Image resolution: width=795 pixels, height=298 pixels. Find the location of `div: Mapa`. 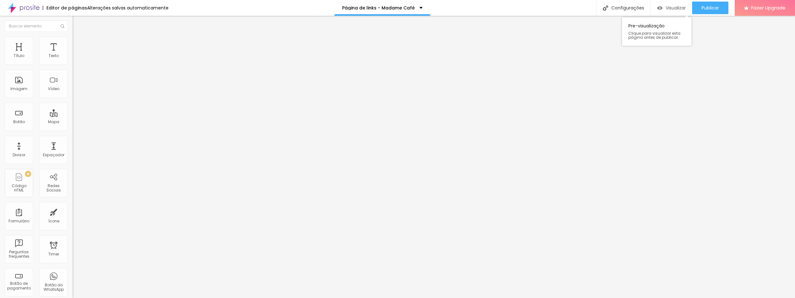

div: Mapa is located at coordinates (54, 122).